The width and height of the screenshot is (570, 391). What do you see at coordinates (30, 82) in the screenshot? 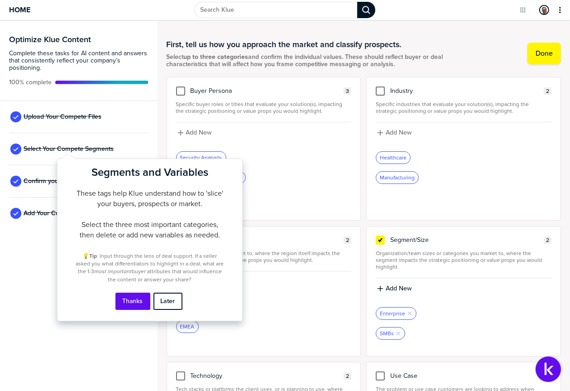
I see `span: Active` at bounding box center [30, 82].